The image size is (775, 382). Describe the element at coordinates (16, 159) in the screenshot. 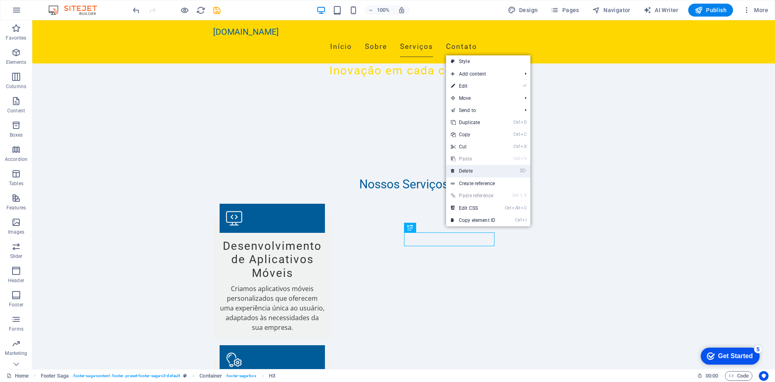

I see `p: Accordion` at that location.